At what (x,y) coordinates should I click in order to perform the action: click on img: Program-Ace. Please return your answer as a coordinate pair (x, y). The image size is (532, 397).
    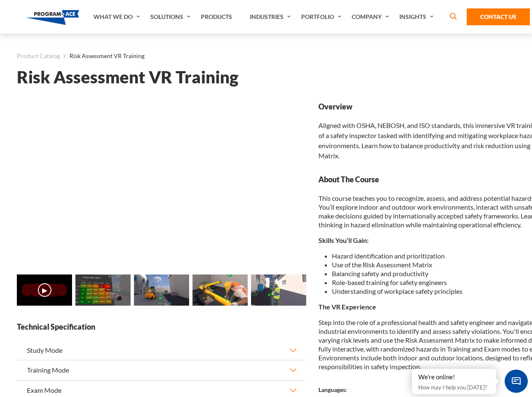
    Looking at the image, I should click on (53, 17).